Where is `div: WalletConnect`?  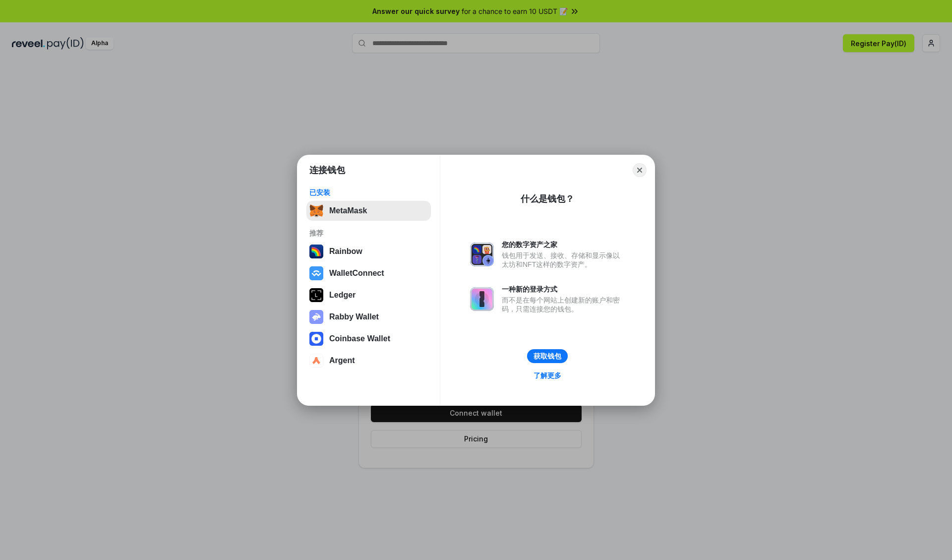 div: WalletConnect is located at coordinates (357, 273).